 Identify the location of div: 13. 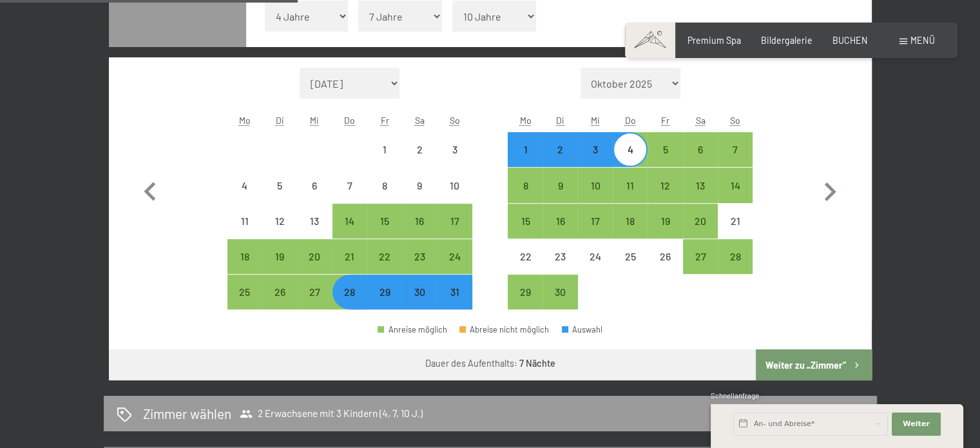
(315, 232).